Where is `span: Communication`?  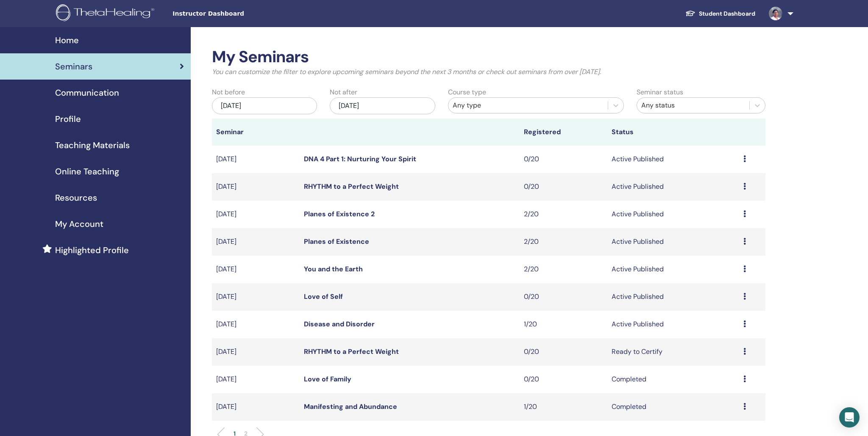 span: Communication is located at coordinates (87, 93).